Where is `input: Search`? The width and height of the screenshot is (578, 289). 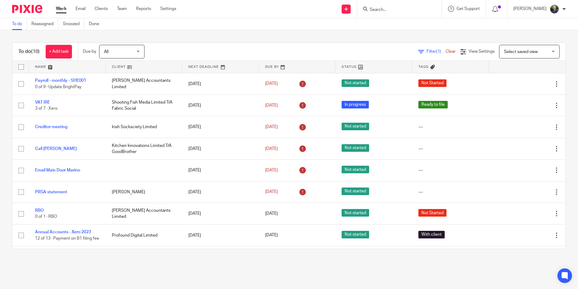 input: Search is located at coordinates (397, 10).